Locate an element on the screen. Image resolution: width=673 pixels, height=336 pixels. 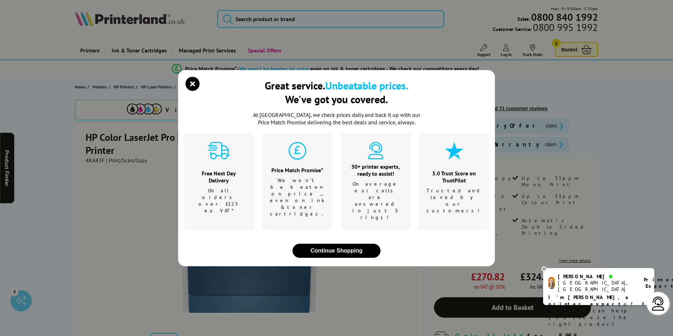
p: Trusted and loved by our customers! is located at coordinates (454, 201).